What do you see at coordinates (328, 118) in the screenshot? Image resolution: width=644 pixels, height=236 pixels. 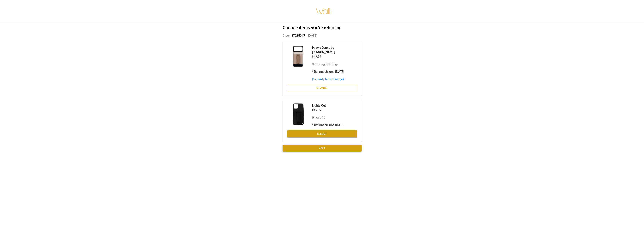 I see `p: iPhone 17` at bounding box center [328, 118].